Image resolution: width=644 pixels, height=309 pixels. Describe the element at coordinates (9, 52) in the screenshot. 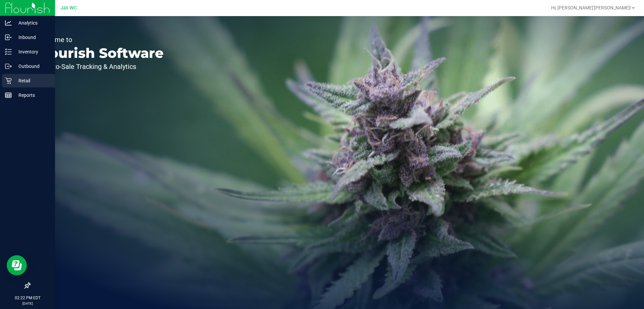

I see `inline-svg: Inventory` at that location.